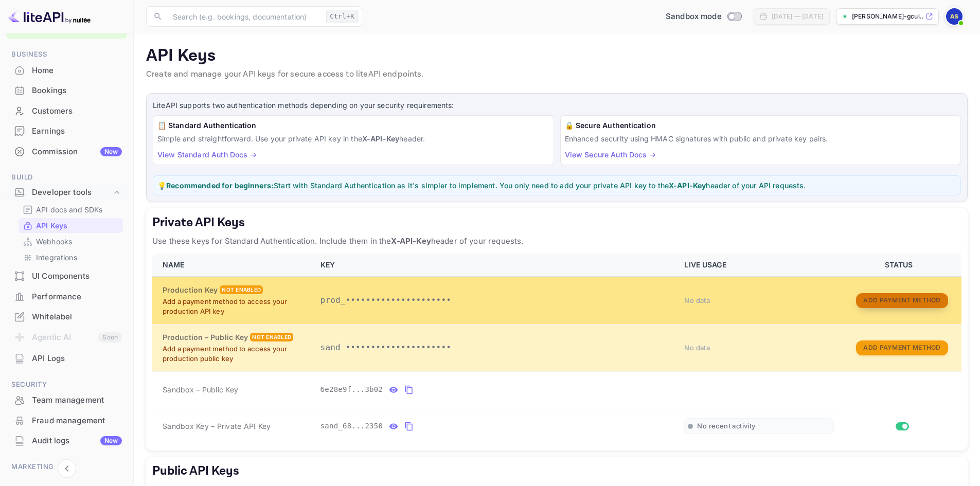 Image resolution: width=980 pixels, height=486 pixels. What do you see at coordinates (726, 426) in the screenshot?
I see `span: No recent activity` at bounding box center [726, 426].